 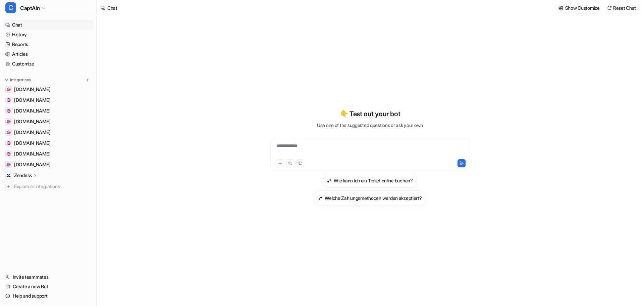 I want to click on img: www.inselexpress.de, so click(x=9, y=122).